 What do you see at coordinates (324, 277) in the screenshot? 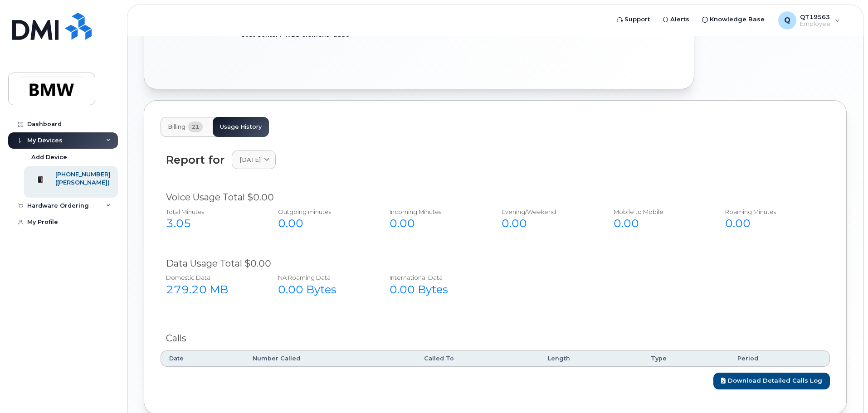
I see `div: NA Roaming Data` at bounding box center [324, 277].